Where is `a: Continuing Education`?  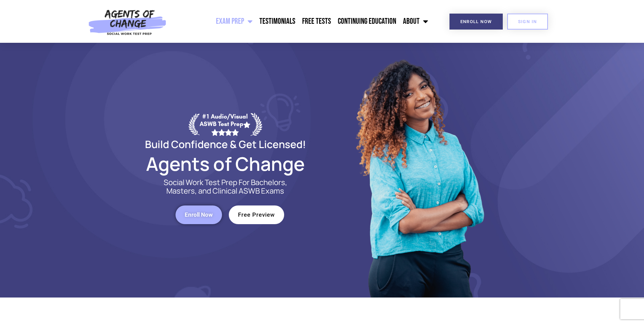
a: Continuing Education is located at coordinates (367, 21).